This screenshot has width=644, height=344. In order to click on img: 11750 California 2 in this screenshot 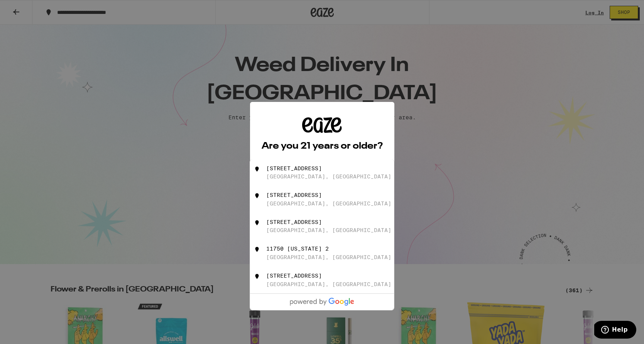, I will do `click(257, 249)`.